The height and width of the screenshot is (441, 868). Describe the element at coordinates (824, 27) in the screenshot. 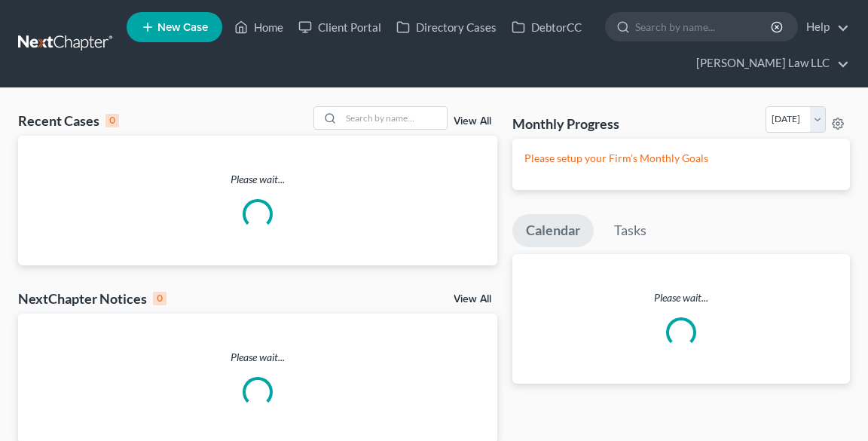

I see `a: Help` at that location.